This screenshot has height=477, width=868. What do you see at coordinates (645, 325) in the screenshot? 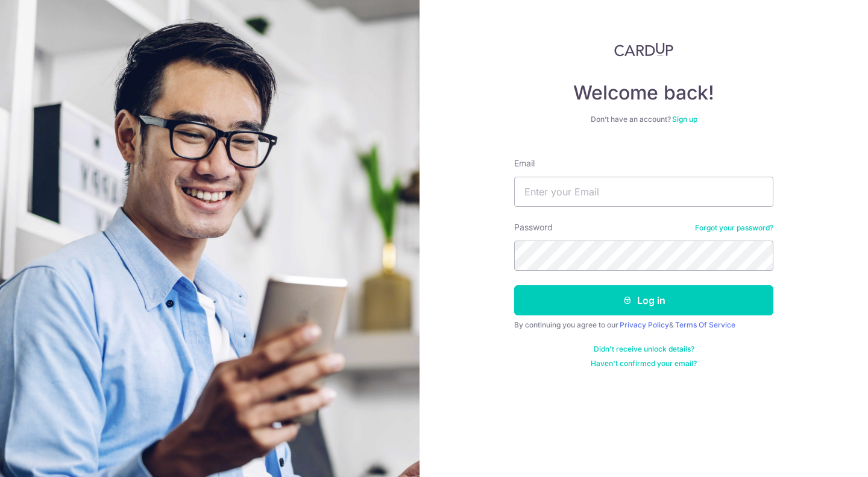
I see `a: Privacy Policy` at bounding box center [645, 325].